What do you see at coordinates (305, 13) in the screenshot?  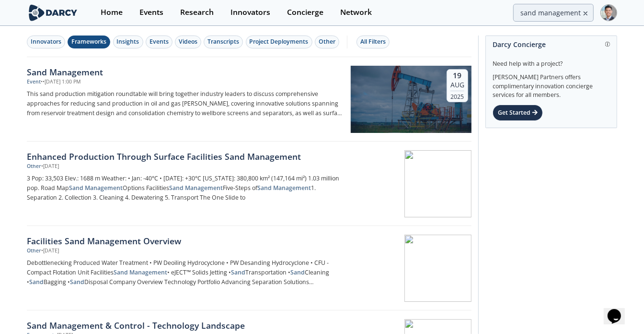 I see `div: Concierge` at bounding box center [305, 13].